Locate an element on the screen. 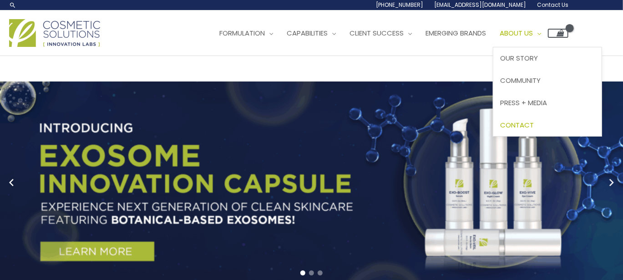 The width and height of the screenshot is (623, 280). a: About Us is located at coordinates (520, 33).